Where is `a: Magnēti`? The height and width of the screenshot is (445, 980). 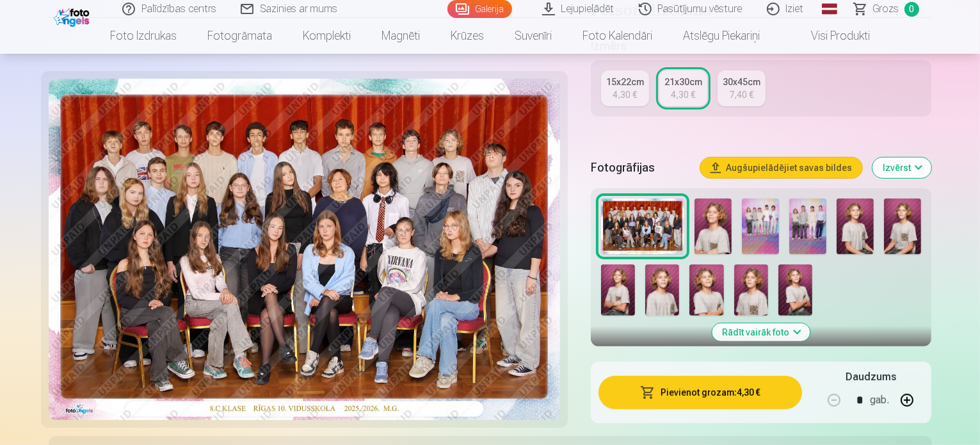 a: Magnēti is located at coordinates (400, 36).